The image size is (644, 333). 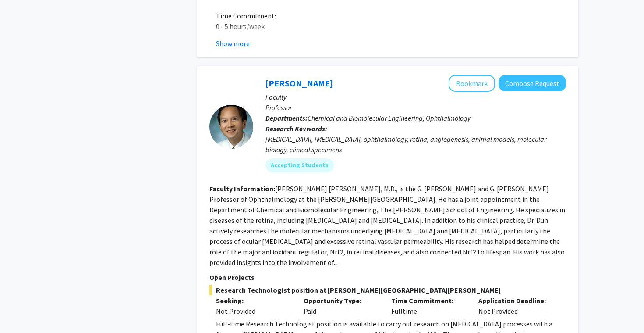 What do you see at coordinates (299, 165) in the screenshot?
I see `mat-chip: Accepting Students` at bounding box center [299, 165].